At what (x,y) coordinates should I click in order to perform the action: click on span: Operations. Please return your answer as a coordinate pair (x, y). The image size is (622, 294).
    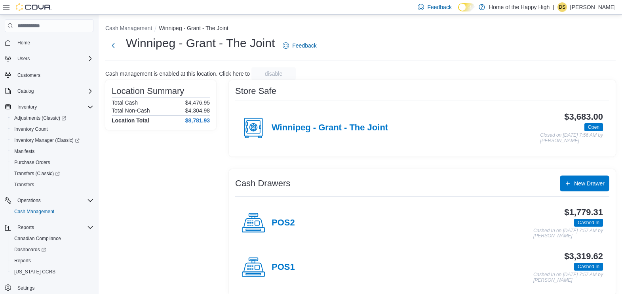
    Looking at the image, I should click on (54, 200).